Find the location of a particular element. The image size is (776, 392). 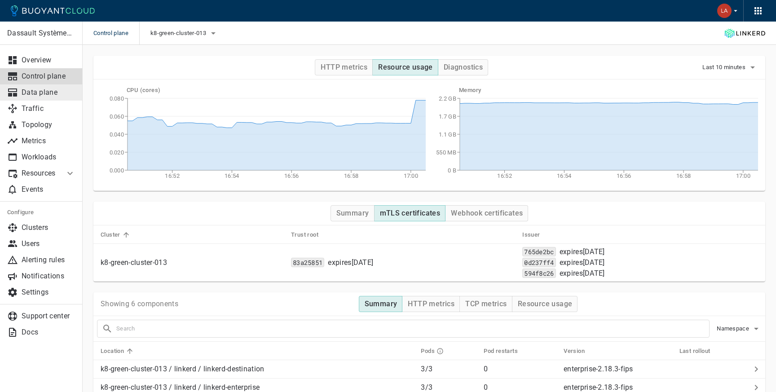

button: Last 10 minutes is located at coordinates (730, 67).